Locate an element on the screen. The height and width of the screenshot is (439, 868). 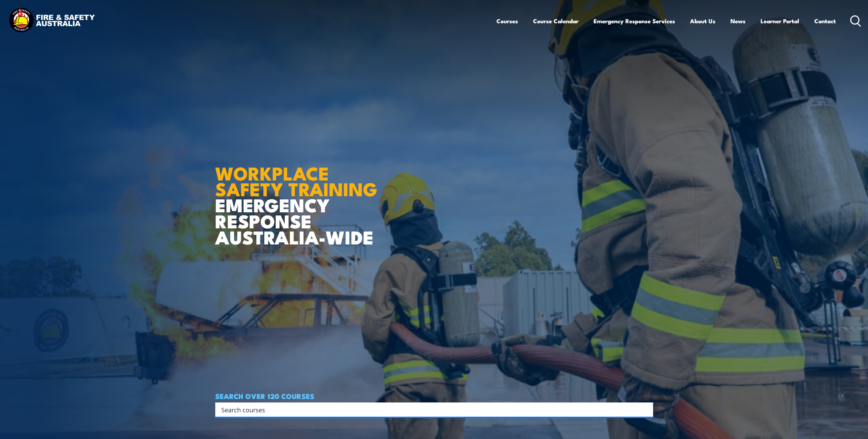
a: Emergency Response Services is located at coordinates (634, 21).